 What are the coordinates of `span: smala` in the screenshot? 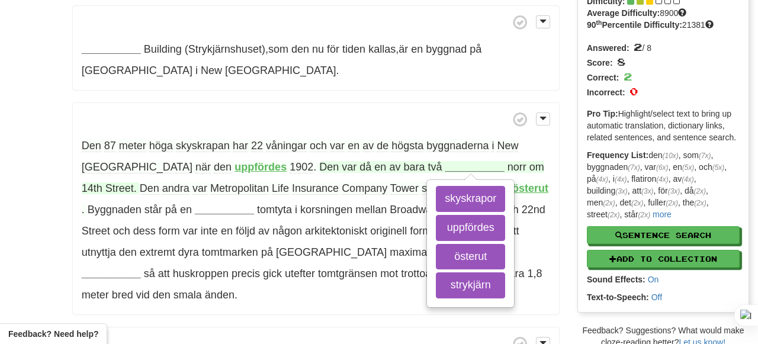 It's located at (188, 295).